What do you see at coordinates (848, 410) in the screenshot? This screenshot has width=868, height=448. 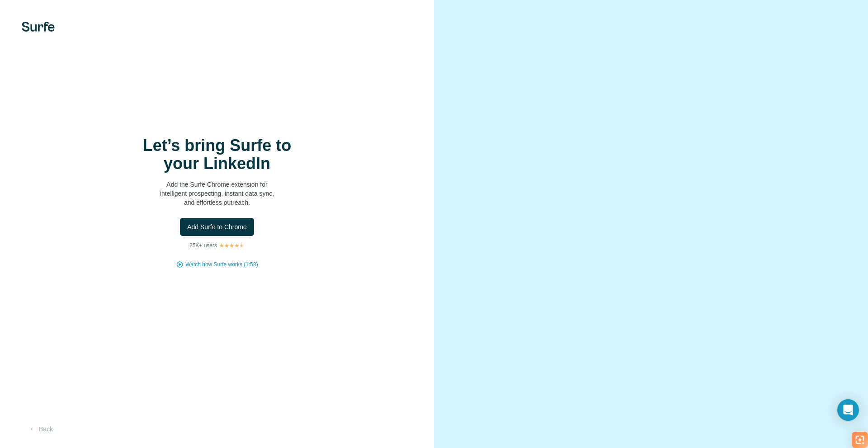 I see `div: Open Intercom Messenger` at bounding box center [848, 410].